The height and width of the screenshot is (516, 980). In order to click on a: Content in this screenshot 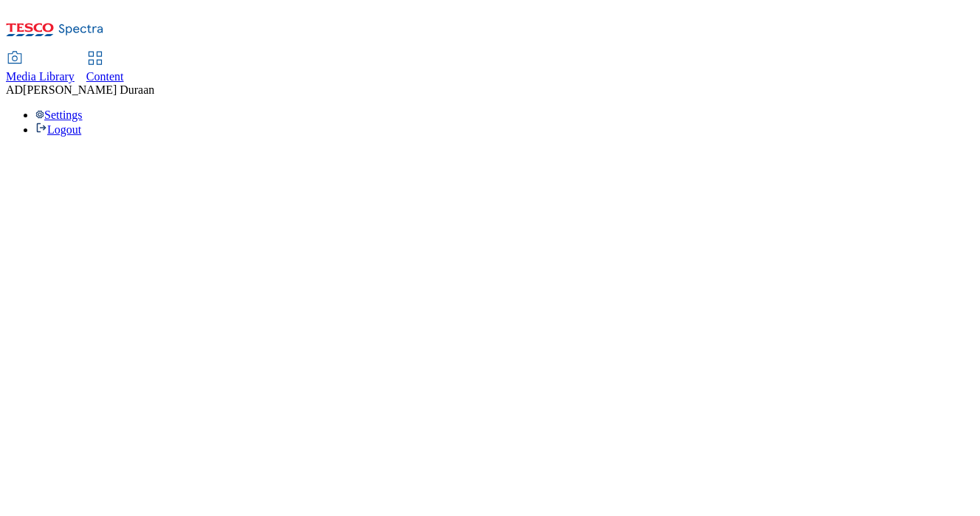, I will do `click(105, 68)`.